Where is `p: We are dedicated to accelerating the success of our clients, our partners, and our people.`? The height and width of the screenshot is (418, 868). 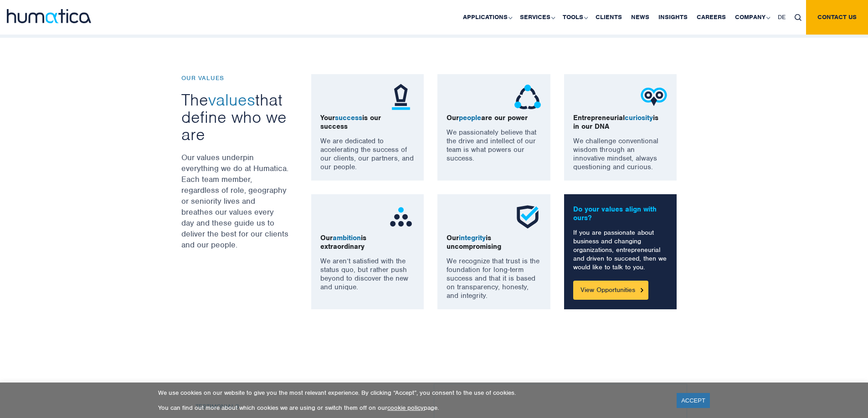 p: We are dedicated to accelerating the success of our clients, our partners, and our people. is located at coordinates (368, 155).